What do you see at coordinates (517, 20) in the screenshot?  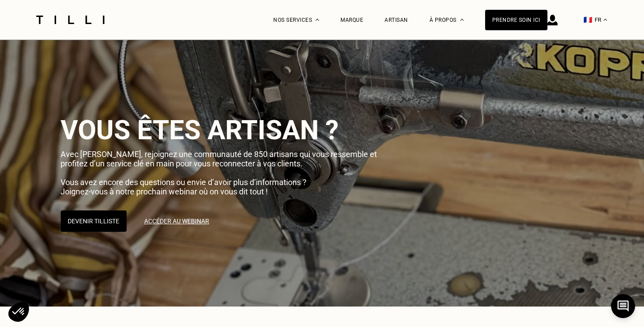 I see `div: Prendre soin ici` at bounding box center [517, 20].